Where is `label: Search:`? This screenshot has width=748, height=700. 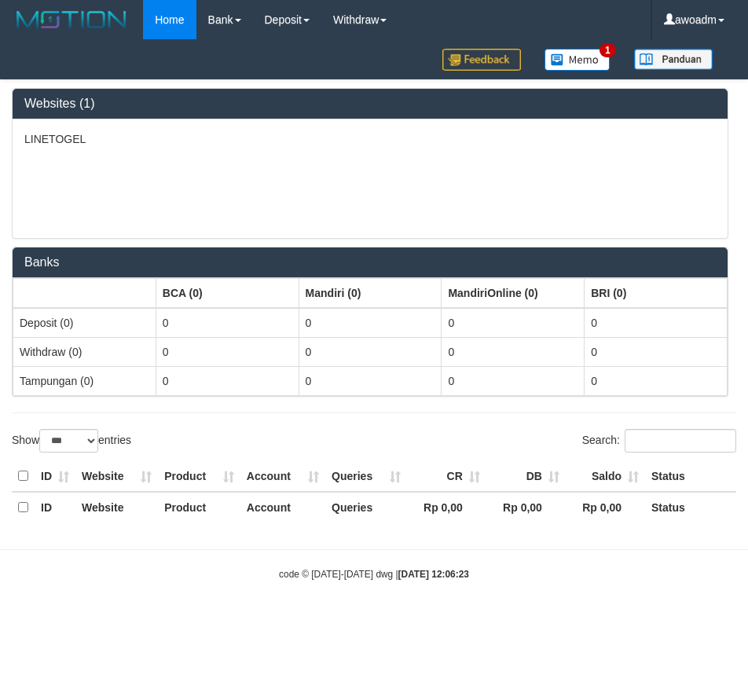 label: Search: is located at coordinates (659, 441).